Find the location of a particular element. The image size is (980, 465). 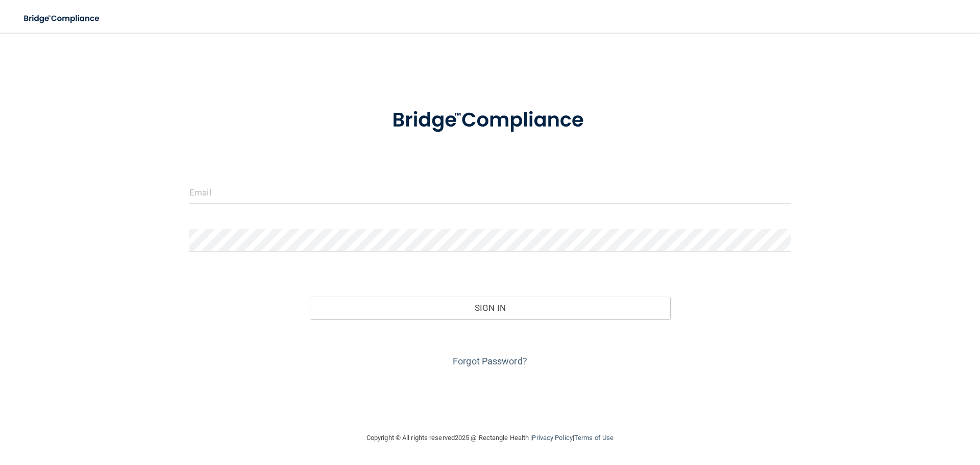

a: Terms of Use is located at coordinates (593, 437).